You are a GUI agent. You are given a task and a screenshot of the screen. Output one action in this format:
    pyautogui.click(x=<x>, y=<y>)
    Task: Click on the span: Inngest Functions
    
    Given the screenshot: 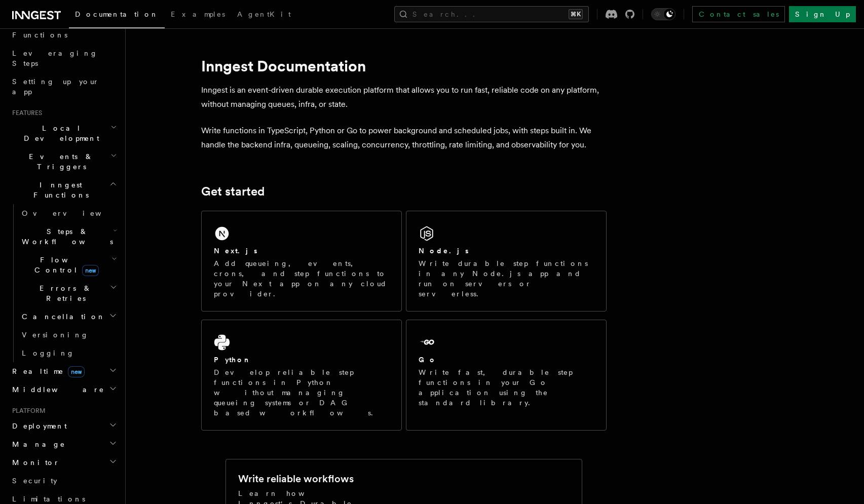 What is the action you would take?
    pyautogui.click(x=59, y=190)
    